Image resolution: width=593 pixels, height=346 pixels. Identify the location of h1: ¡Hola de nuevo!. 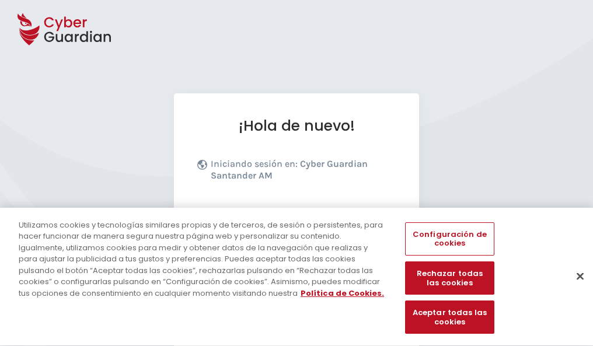
(296, 125).